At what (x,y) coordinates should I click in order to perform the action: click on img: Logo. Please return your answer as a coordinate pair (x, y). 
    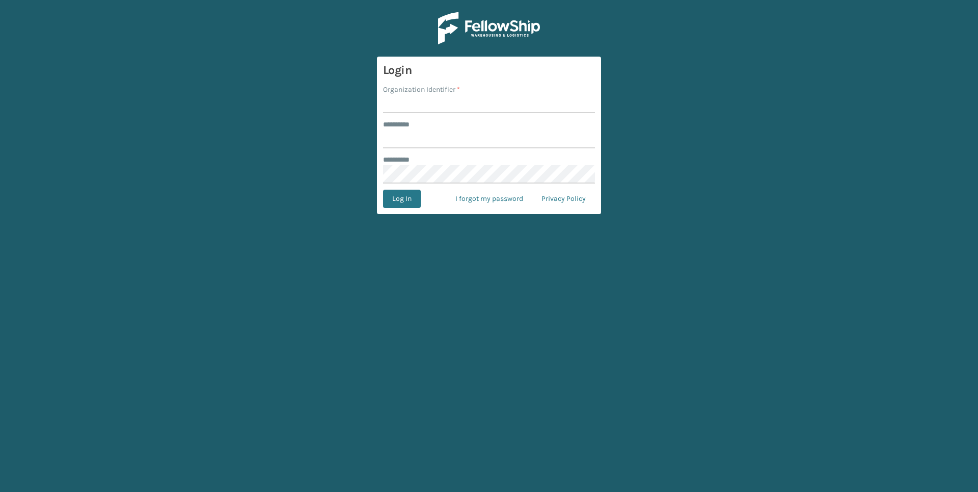
    Looking at the image, I should click on (489, 28).